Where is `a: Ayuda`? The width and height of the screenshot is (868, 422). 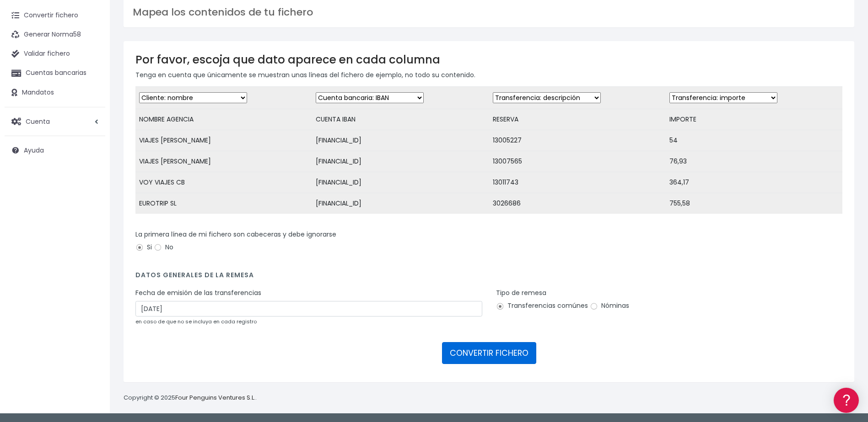
a: Ayuda is located at coordinates (55, 150).